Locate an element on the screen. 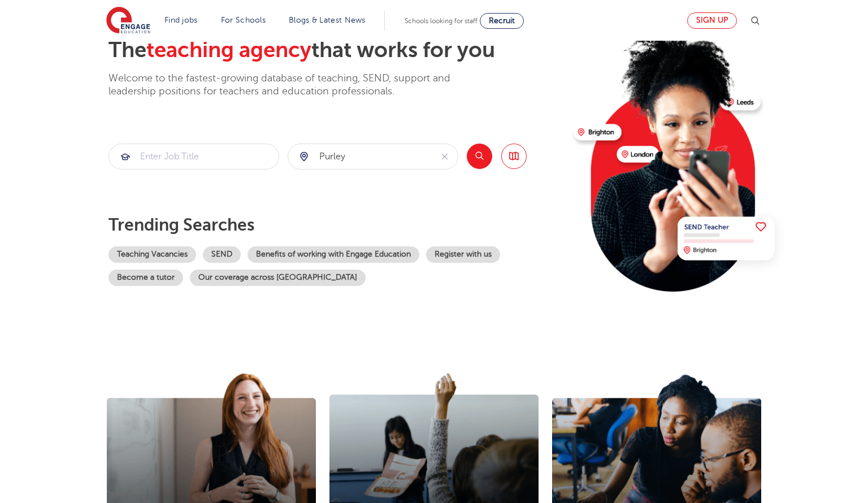  a: Sign up is located at coordinates (712, 20).